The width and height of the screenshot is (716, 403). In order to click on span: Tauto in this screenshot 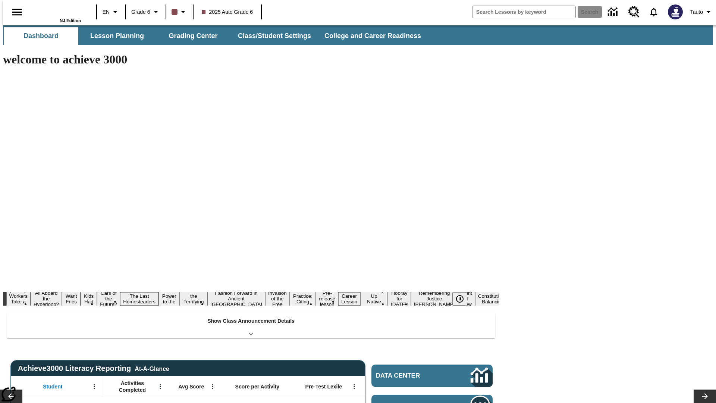, I will do `click(697, 12)`.